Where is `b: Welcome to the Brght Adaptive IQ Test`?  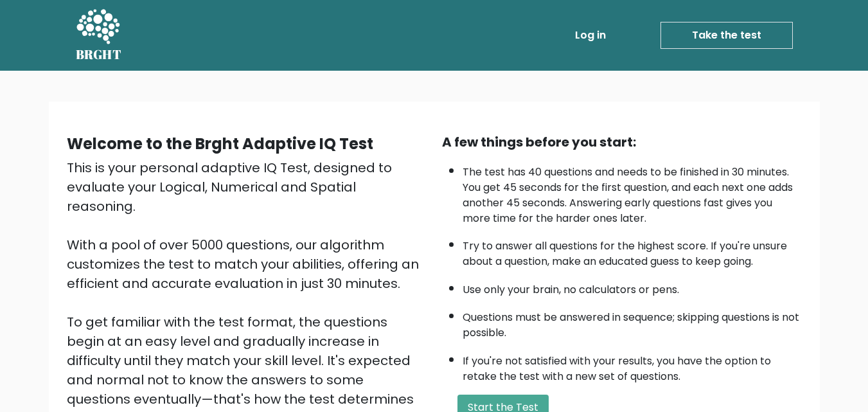
b: Welcome to the Brght Adaptive IQ Test is located at coordinates (220, 143).